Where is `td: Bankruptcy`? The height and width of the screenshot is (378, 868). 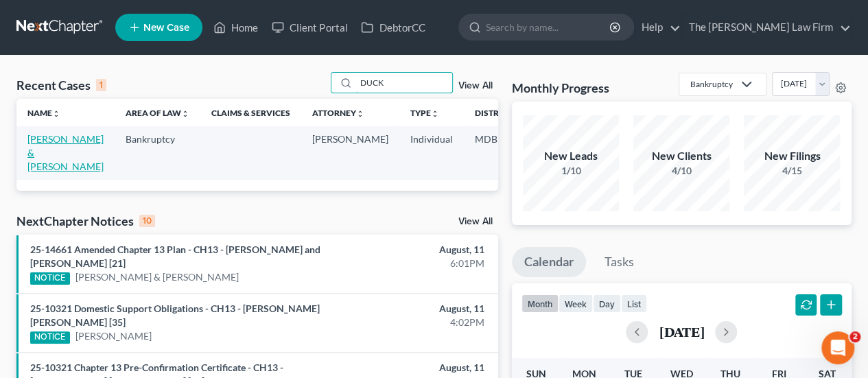 td: Bankruptcy is located at coordinates (157, 153).